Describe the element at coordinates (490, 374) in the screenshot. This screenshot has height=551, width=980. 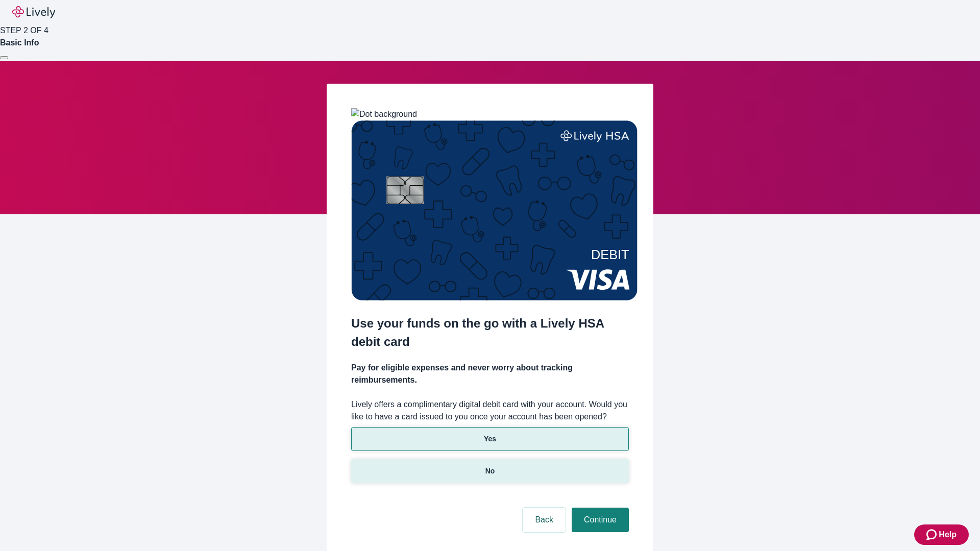
I see `h4: Pay for eligible expenses and never worry about tracking reimbursements.` at that location.